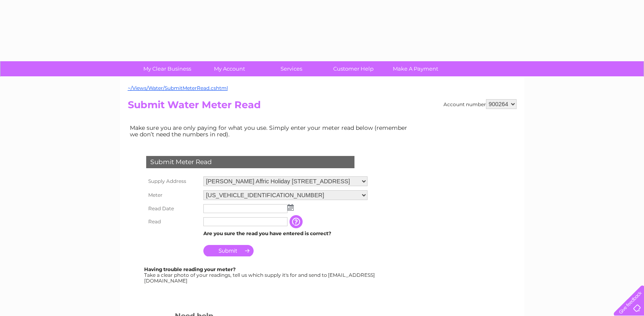 The image size is (644, 316). Describe the element at coordinates (353, 69) in the screenshot. I see `a: Customer Help` at that location.